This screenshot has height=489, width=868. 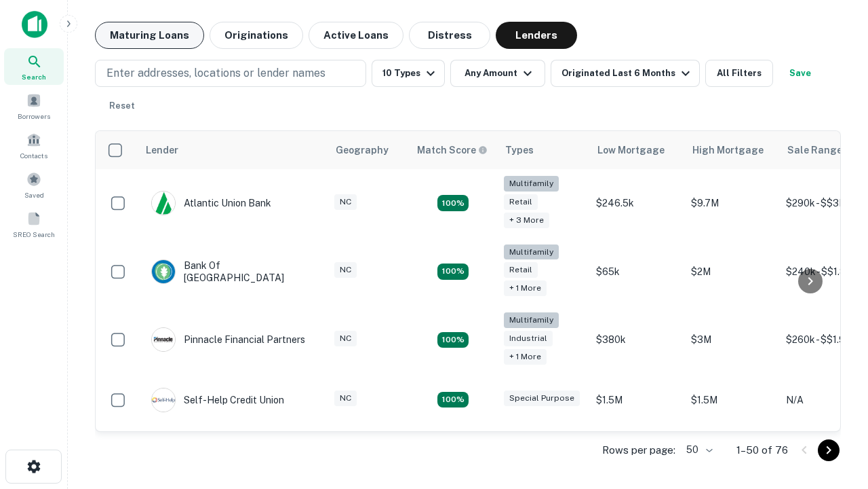 I want to click on div: Special Purpose, so click(x=542, y=398).